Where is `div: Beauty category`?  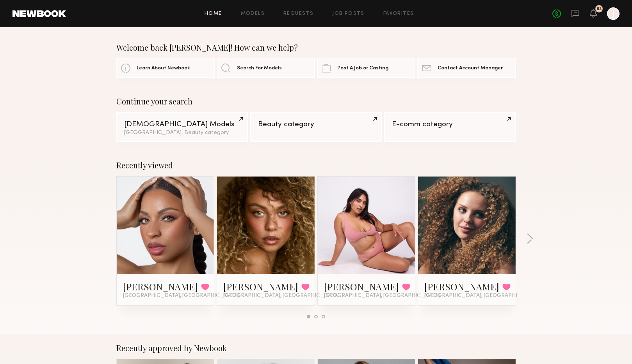
div: Beauty category is located at coordinates (316, 124).